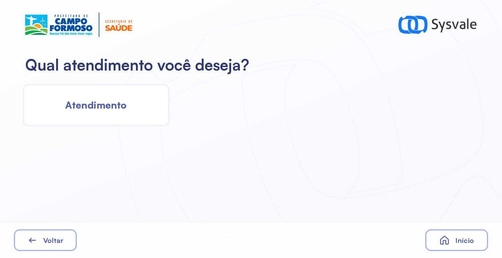 The height and width of the screenshot is (258, 502). I want to click on span: Atendimento, so click(96, 105).